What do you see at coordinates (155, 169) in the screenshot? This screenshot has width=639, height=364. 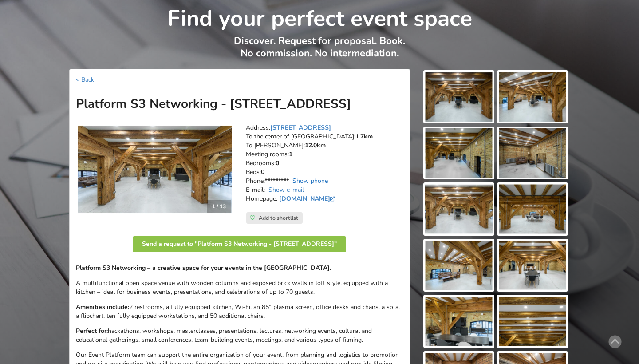 I see `img: Unusual venues | Riga | Platform S3 Networking - Spīķeru iela 3` at bounding box center [155, 169].